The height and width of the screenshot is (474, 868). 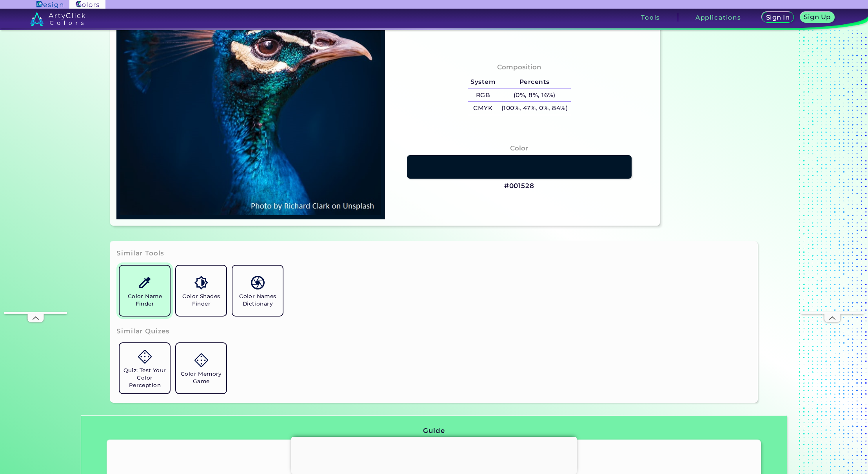 I want to click on h5: Percents, so click(x=534, y=82).